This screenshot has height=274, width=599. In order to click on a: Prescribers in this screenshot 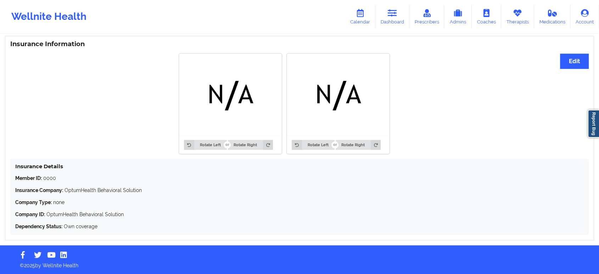, I will do `click(427, 17)`.